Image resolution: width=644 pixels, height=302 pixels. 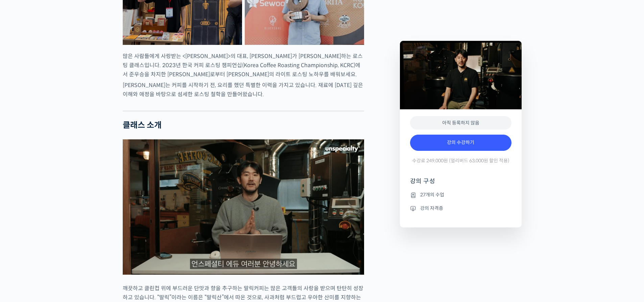 What do you see at coordinates (461, 195) in the screenshot?
I see `li: 27개의 수업` at bounding box center [461, 195].